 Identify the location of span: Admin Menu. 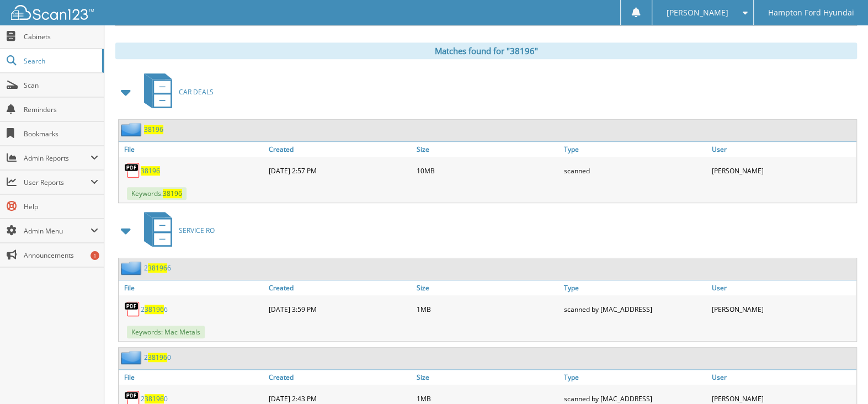
(57, 231).